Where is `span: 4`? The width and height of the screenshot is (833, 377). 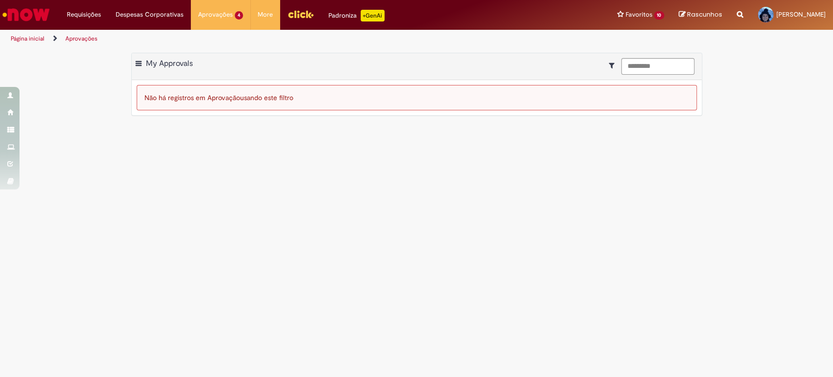
span: 4 is located at coordinates (239, 15).